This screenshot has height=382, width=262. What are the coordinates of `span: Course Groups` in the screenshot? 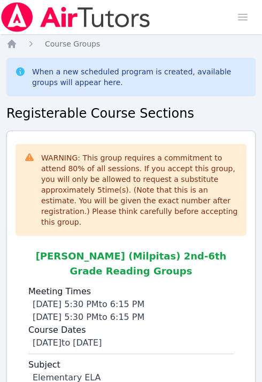 It's located at (72, 44).